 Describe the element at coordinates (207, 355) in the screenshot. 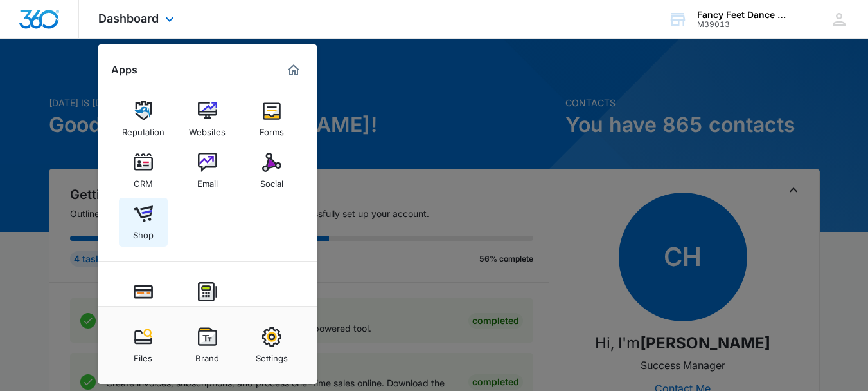

I see `div: Brand` at that location.